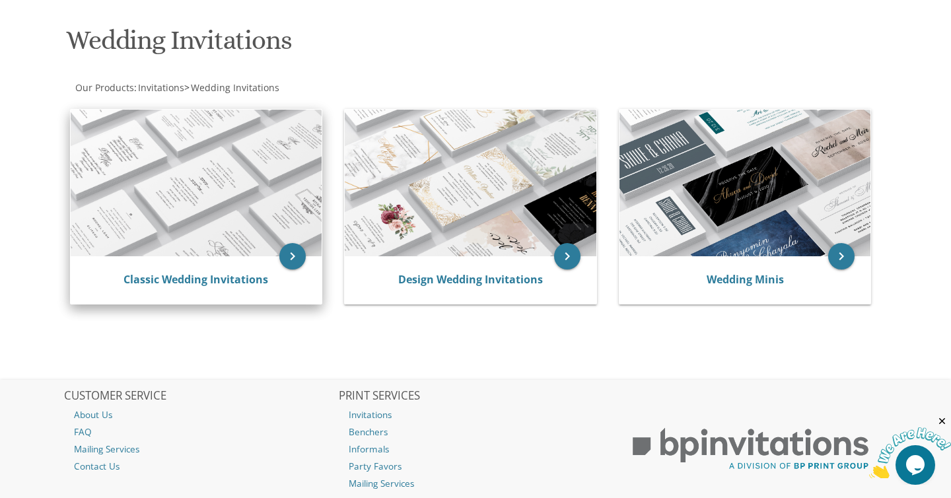 This screenshot has width=951, height=498. Describe the element at coordinates (201, 396) in the screenshot. I see `h2: CUSTOMER SERVICE` at that location.